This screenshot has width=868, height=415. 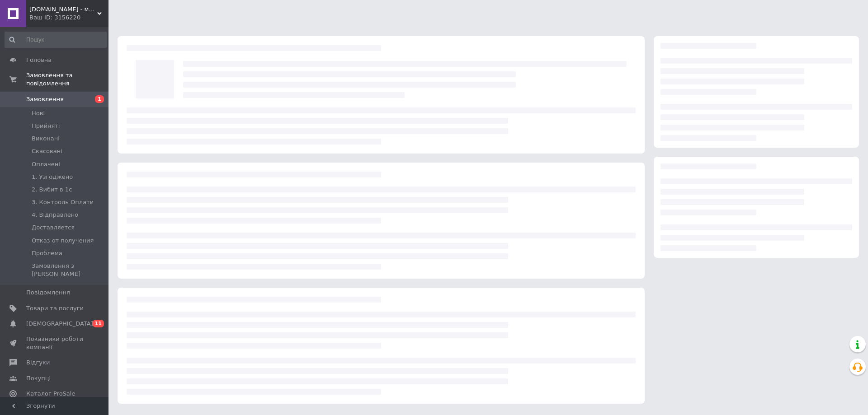 What do you see at coordinates (55, 308) in the screenshot?
I see `span: Товари та послуги` at bounding box center [55, 308].